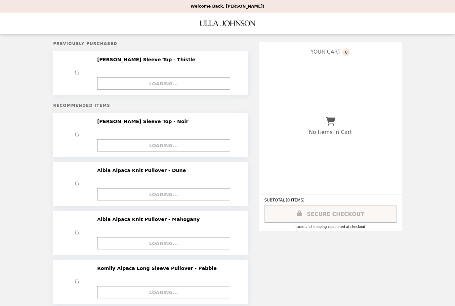 The image size is (455, 306). I want to click on div: Taxes and Shipping calculated at checkout, so click(331, 227).